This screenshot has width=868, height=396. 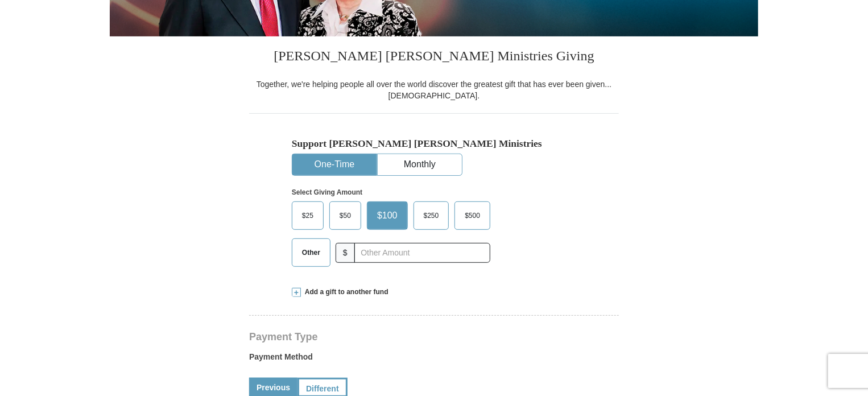 What do you see at coordinates (422, 253) in the screenshot?
I see `input: Other Amount` at bounding box center [422, 253].